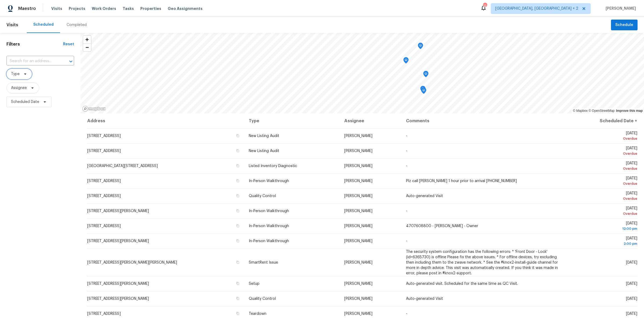 The image size is (644, 321). What do you see at coordinates (604, 244) in the screenshot?
I see `div: 2:00 pm` at bounding box center [604, 244].